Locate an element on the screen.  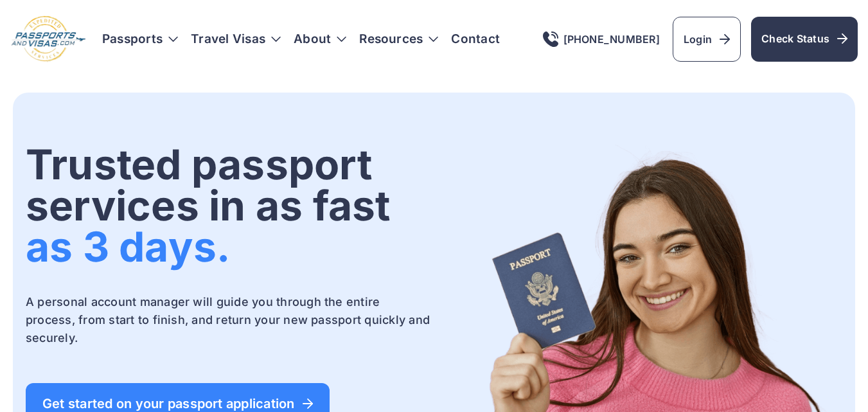
a: Contact is located at coordinates (475, 39).